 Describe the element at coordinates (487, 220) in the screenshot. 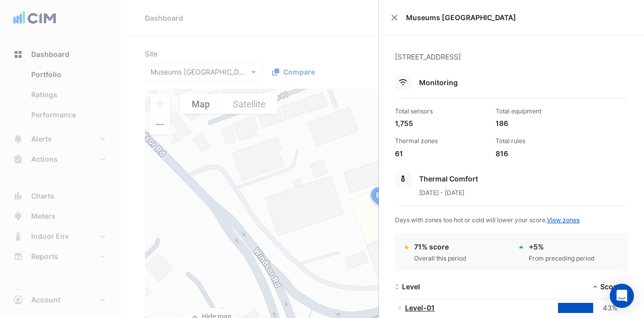

I see `span: Days with zones too hot or cold will lower your score.` at that location.